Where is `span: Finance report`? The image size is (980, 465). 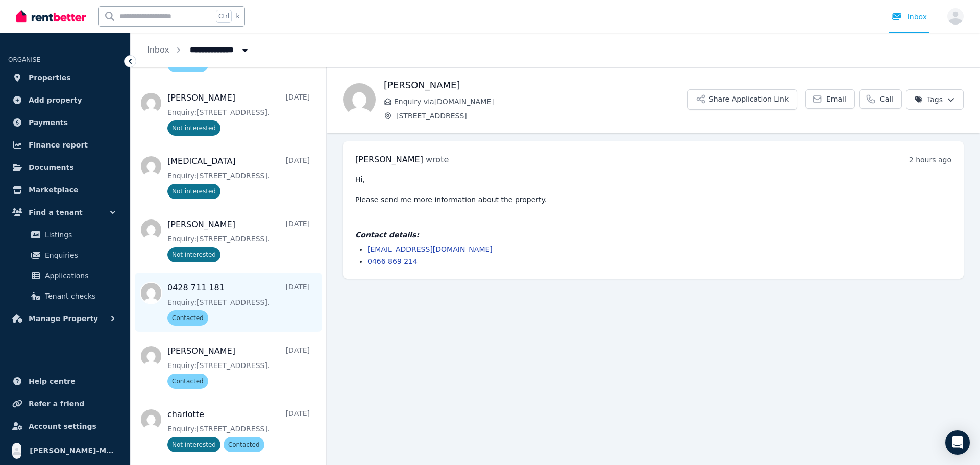 span: Finance report is located at coordinates (58, 145).